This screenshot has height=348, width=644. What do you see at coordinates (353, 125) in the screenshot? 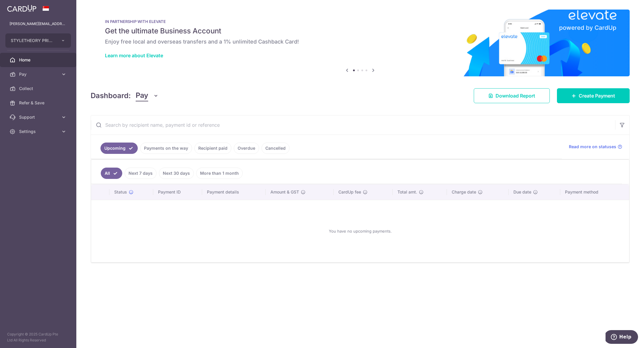
I see `input: Search by recipient name, payment id or reference` at bounding box center [353, 125].